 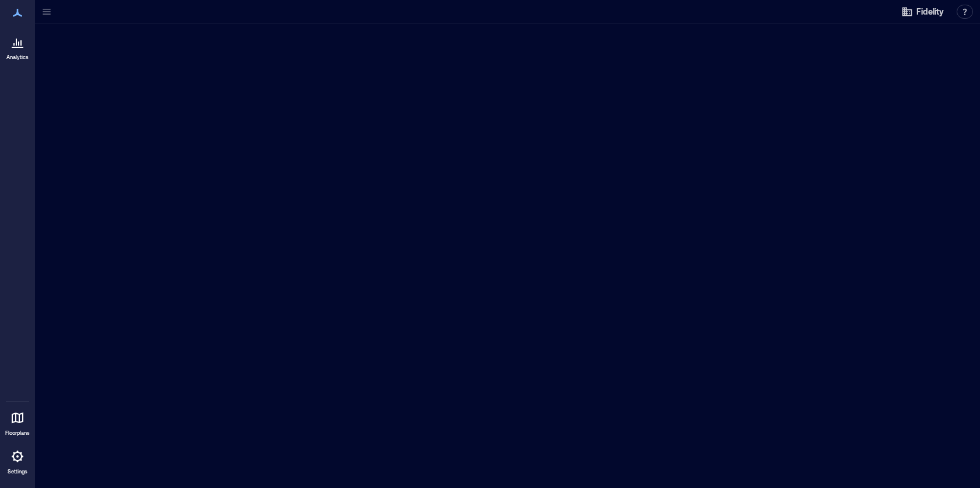 What do you see at coordinates (18, 57) in the screenshot?
I see `p: Analytics` at bounding box center [18, 57].